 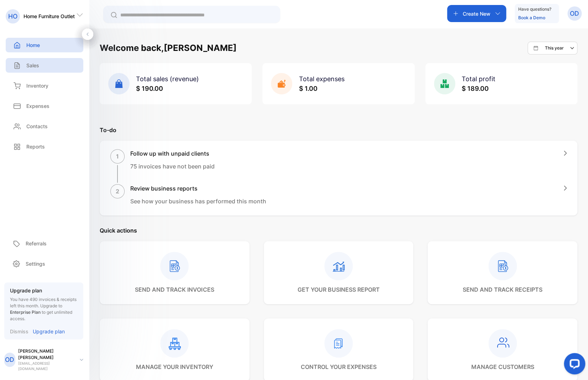 What do you see at coordinates (38, 106) in the screenshot?
I see `p: Expenses` at bounding box center [38, 106].